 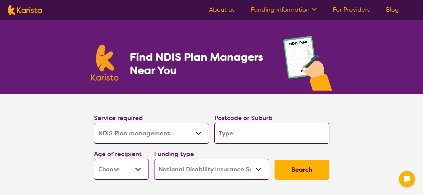 What do you see at coordinates (118, 154) in the screenshot?
I see `label: Age of recipient` at bounding box center [118, 154].